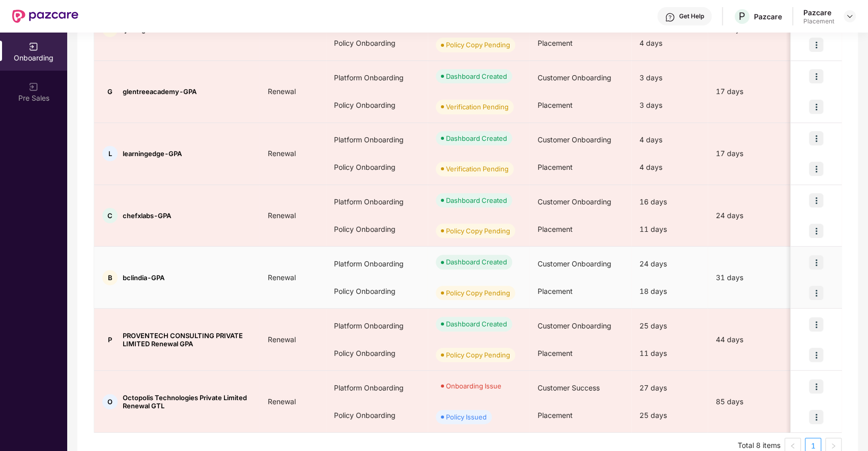 This screenshot has height=451, width=868. Describe the element at coordinates (691, 16) in the screenshot. I see `div: Get Help` at that location.